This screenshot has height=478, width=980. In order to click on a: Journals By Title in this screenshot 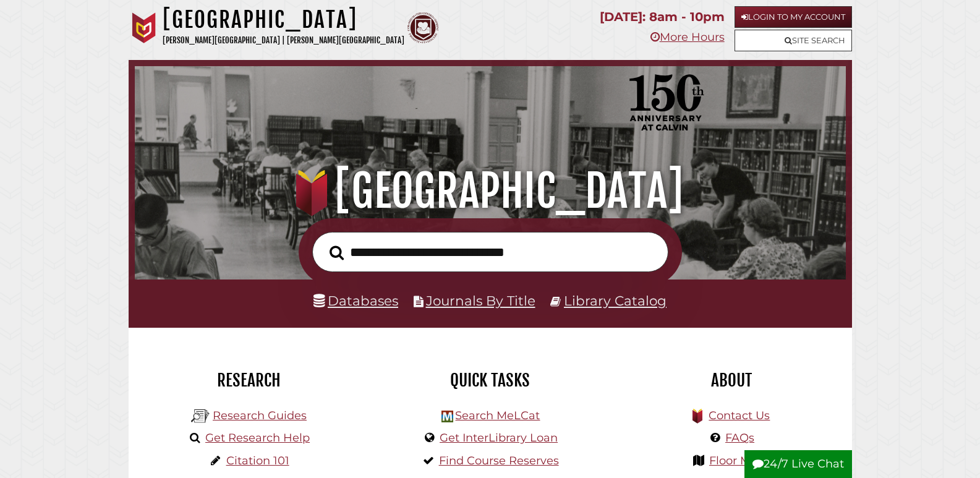, I will do `click(481, 301)`.